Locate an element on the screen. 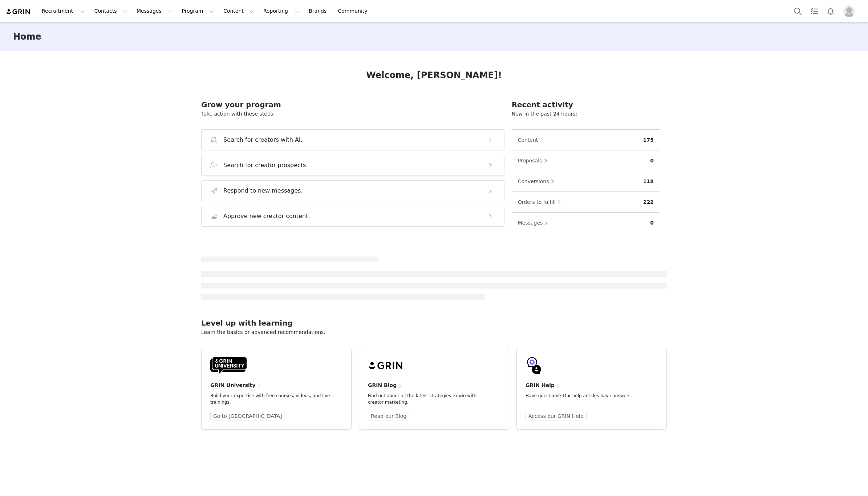 The image size is (868, 496). button: Program is located at coordinates (198, 11).